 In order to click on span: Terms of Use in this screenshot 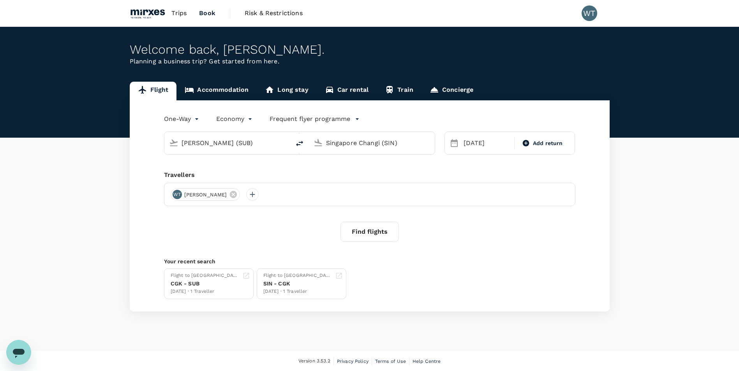, I will do `click(390, 362)`.